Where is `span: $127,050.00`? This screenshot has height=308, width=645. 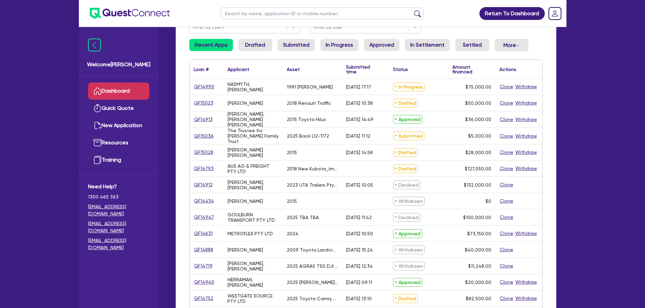 span: $127,050.00 is located at coordinates (478, 169).